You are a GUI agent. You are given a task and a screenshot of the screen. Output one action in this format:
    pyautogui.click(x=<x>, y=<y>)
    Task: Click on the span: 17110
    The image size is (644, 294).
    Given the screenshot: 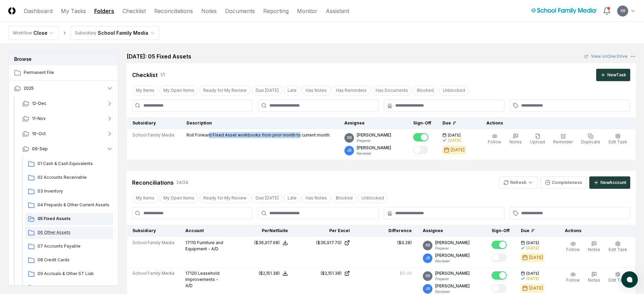 What is the action you would take?
    pyautogui.click(x=190, y=242)
    